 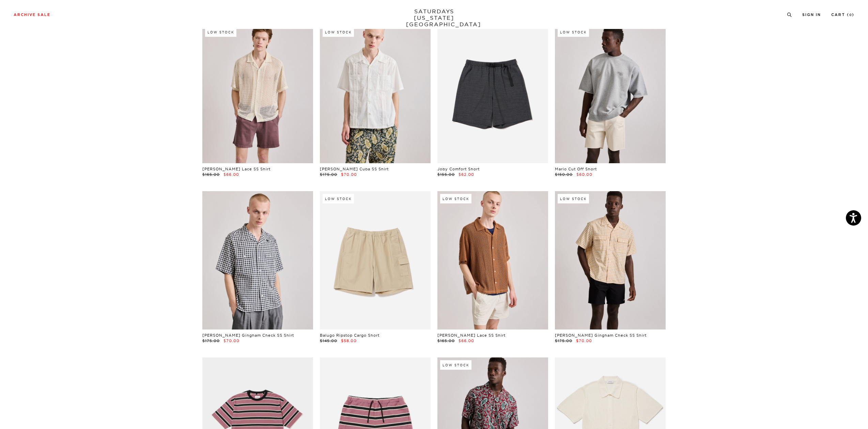 What do you see at coordinates (446, 175) in the screenshot?
I see `span: $155.00` at bounding box center [446, 175].